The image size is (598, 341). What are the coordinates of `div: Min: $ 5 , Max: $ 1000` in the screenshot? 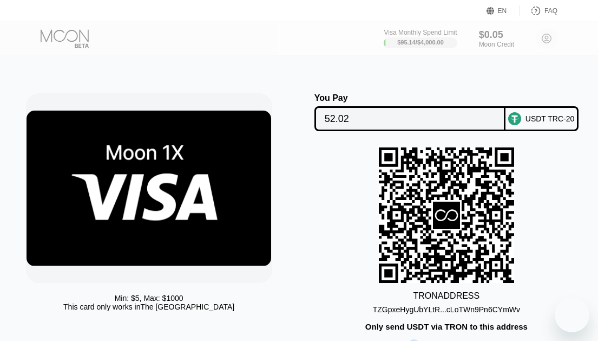 It's located at (149, 298).